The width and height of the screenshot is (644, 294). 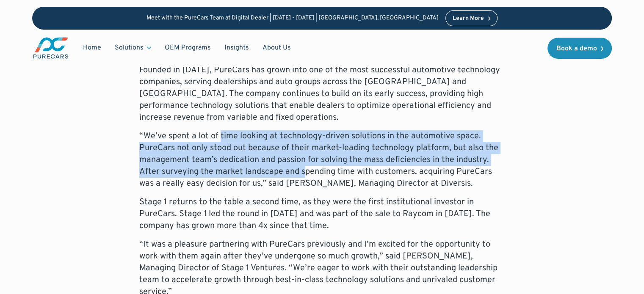 What do you see at coordinates (468, 19) in the screenshot?
I see `div: Learn More` at bounding box center [468, 19].